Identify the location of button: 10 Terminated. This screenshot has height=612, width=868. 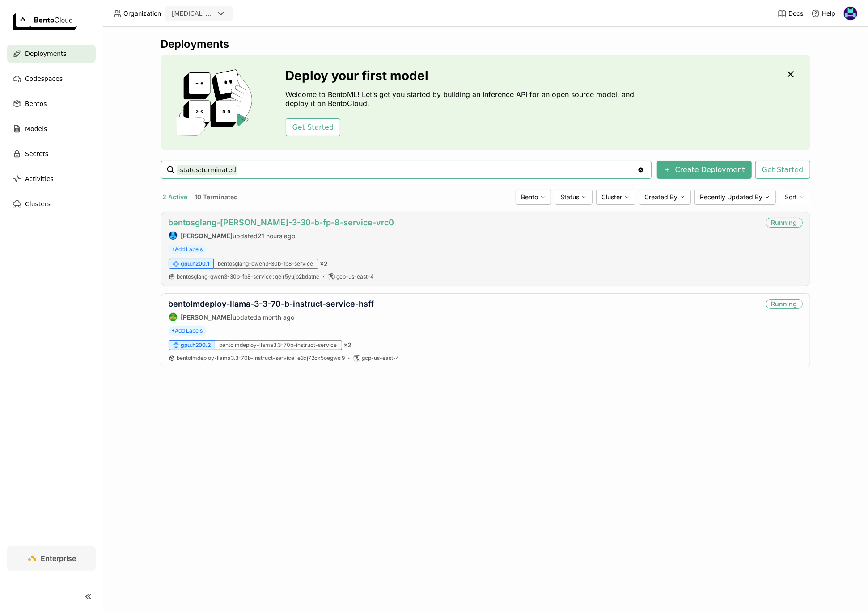
(217, 197).